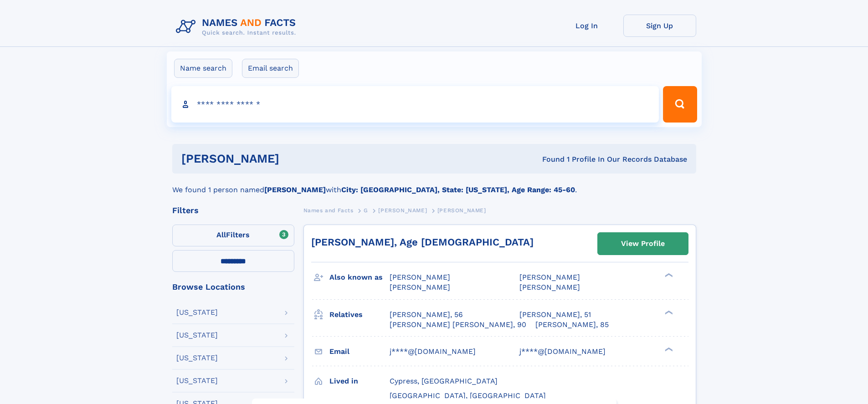  Describe the element at coordinates (366, 210) in the screenshot. I see `a: G` at that location.